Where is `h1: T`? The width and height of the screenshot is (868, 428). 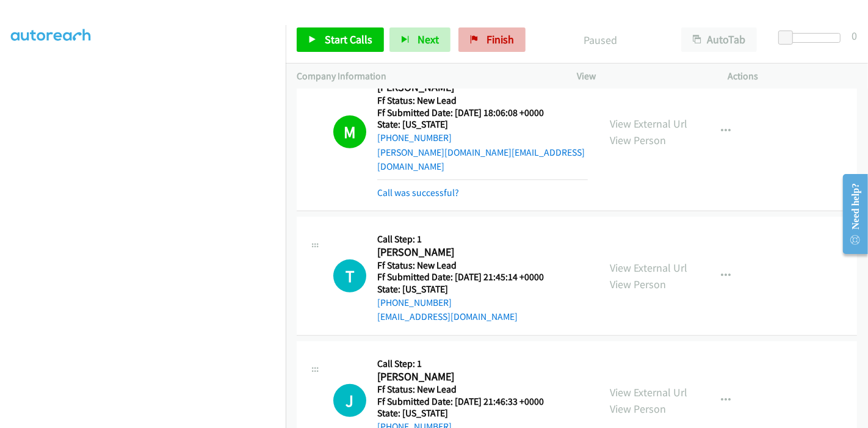
h1: T is located at coordinates (349, 276).